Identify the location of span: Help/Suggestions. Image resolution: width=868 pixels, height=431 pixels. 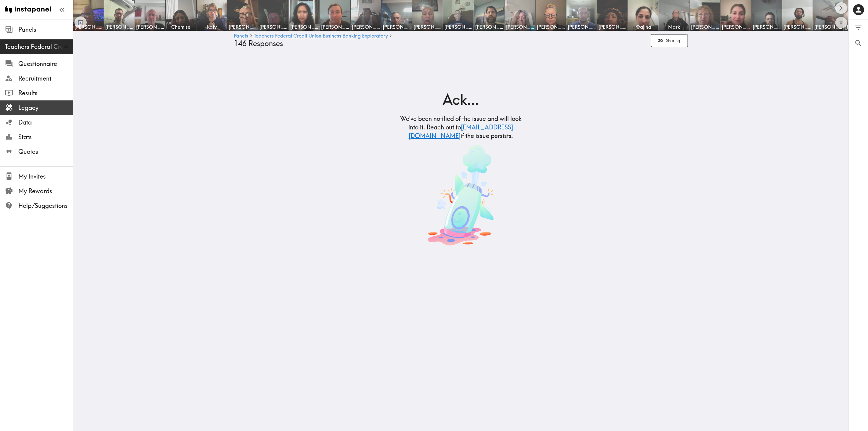
(46, 206).